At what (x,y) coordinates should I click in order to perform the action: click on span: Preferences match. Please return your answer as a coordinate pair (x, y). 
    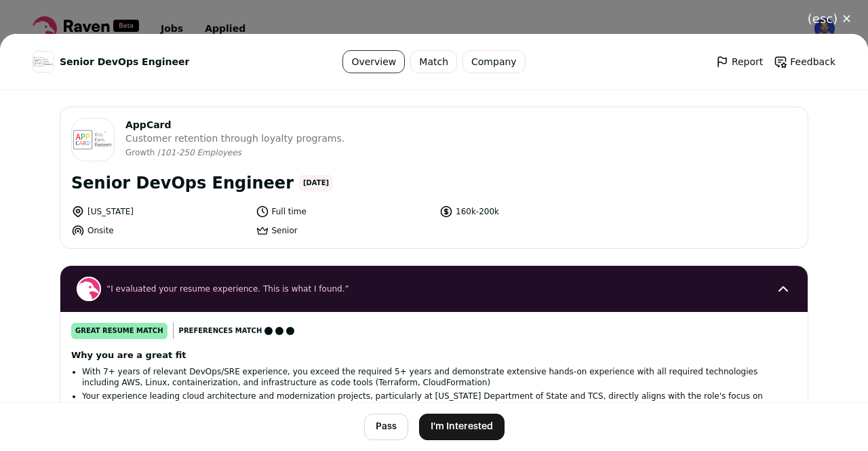
    Looking at the image, I should click on (221, 331).